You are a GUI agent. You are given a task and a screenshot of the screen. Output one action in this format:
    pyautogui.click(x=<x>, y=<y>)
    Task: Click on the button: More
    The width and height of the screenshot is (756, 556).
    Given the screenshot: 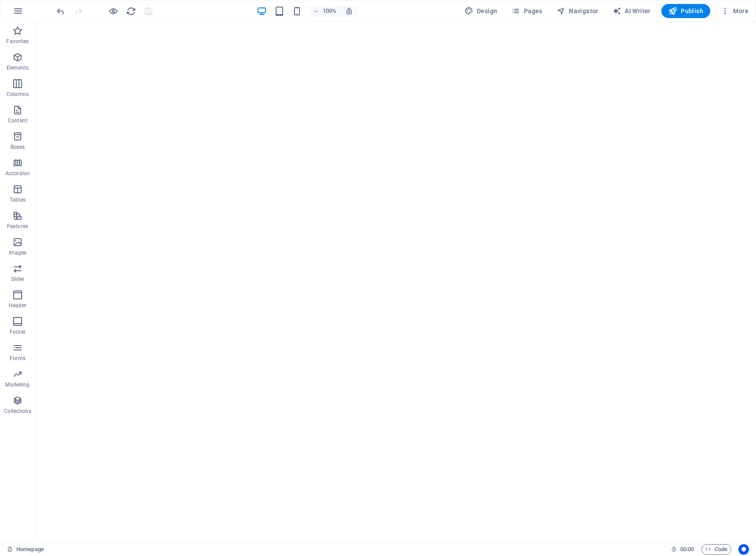 What is the action you would take?
    pyautogui.click(x=734, y=11)
    